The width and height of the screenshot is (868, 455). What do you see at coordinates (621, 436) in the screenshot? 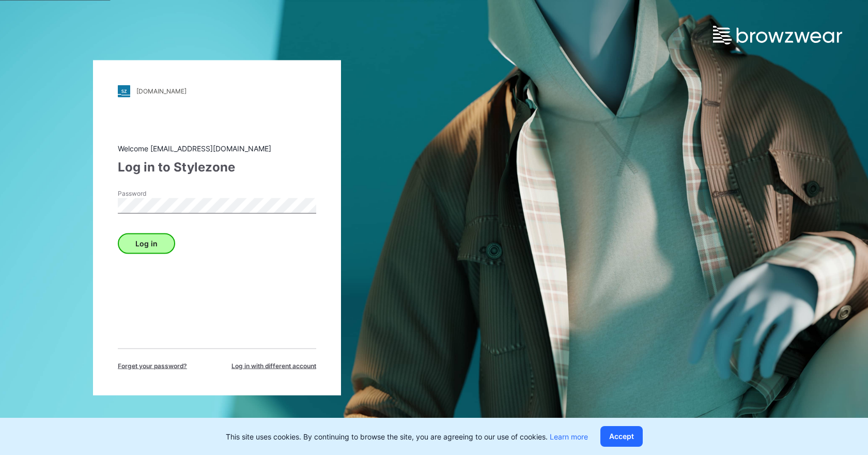
I see `button: Accept` at bounding box center [621, 436].